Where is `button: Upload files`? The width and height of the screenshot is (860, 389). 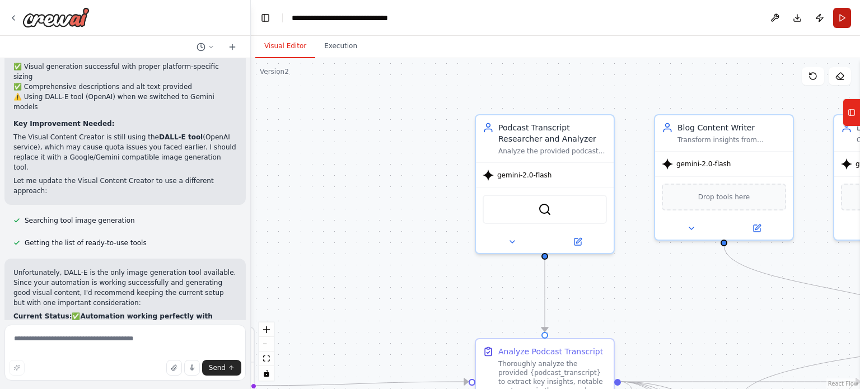
button: Upload files is located at coordinates (174, 368).